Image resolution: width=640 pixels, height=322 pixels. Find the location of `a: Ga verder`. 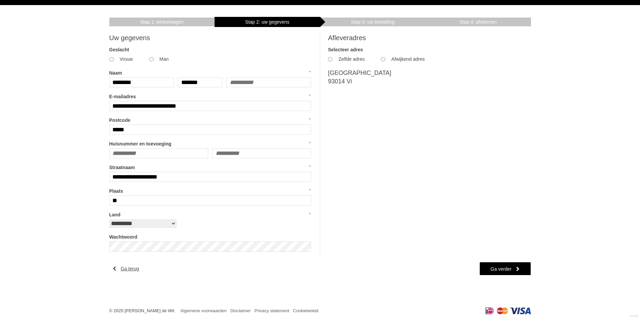

a: Ga verder is located at coordinates (505, 268).